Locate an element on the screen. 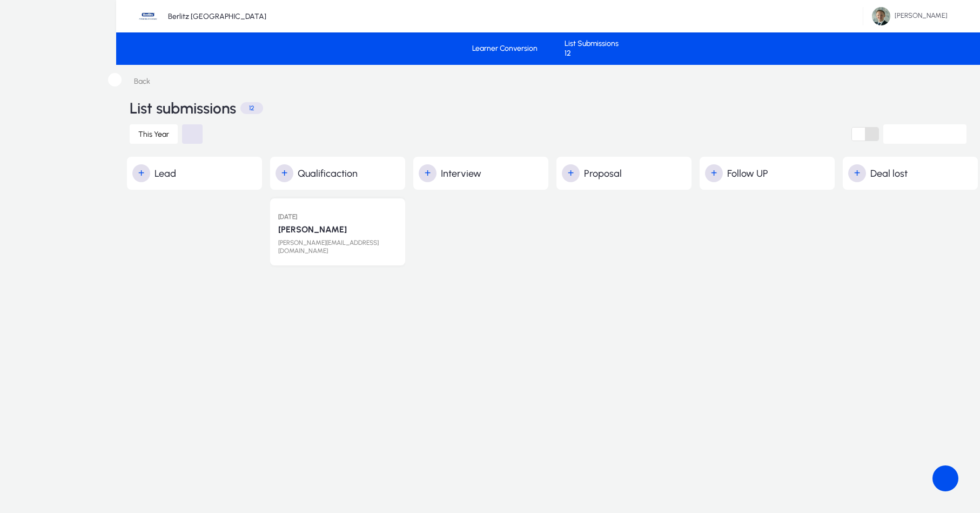 This screenshot has width=980, height=513. img: 37.jpg is located at coordinates (148, 16).